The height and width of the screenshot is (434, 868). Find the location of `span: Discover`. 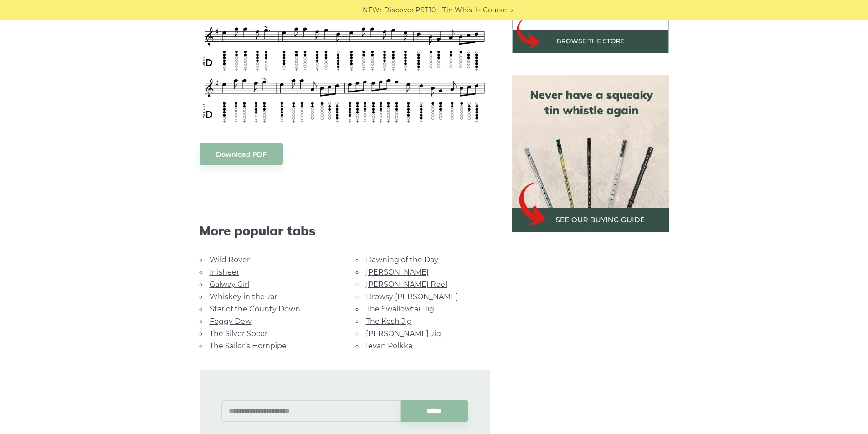

span: Discover is located at coordinates (399, 10).